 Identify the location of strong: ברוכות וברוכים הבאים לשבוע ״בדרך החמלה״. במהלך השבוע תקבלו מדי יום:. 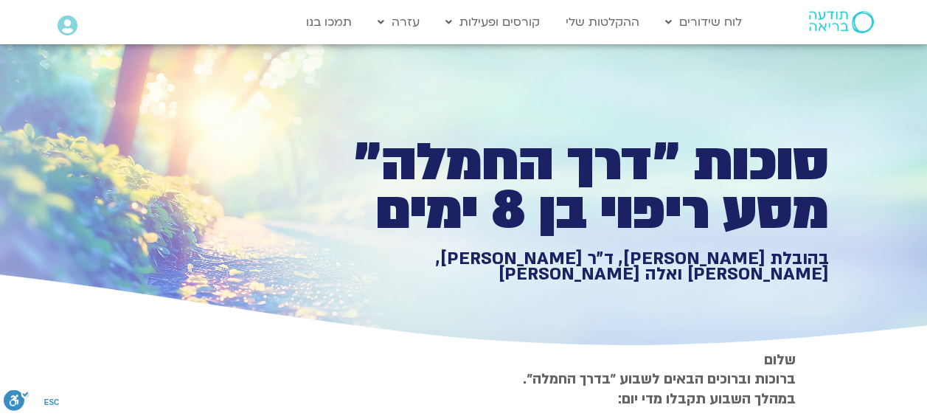
(659, 389).